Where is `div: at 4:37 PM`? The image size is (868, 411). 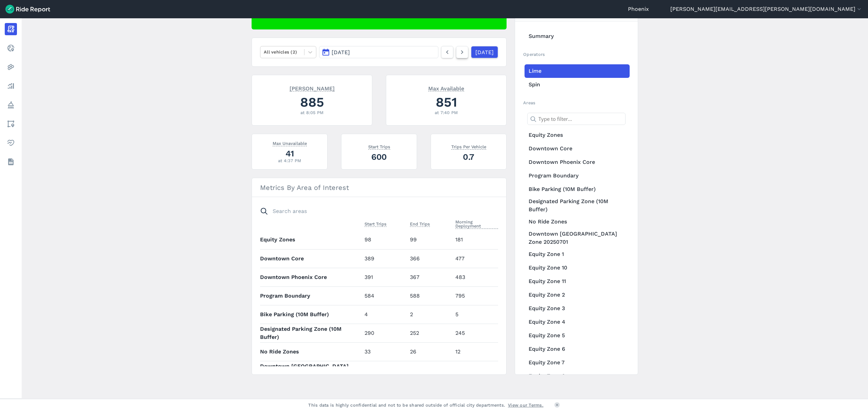
div: at 4:37 PM is located at coordinates (289, 160).